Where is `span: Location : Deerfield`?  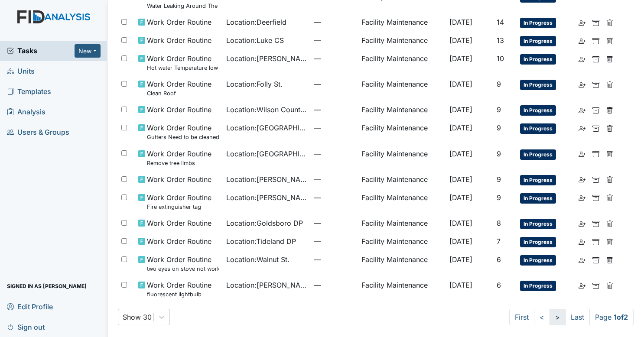
span: Location : Deerfield is located at coordinates (256, 22).